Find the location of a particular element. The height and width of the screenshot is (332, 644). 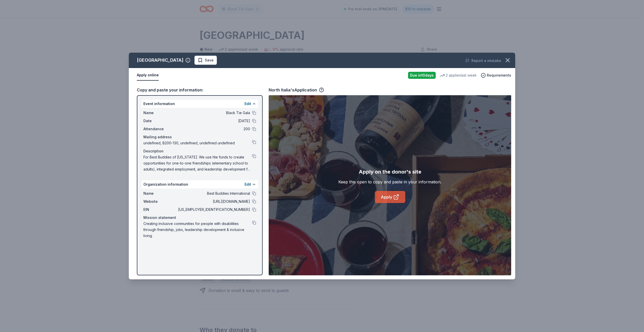

span: Best Buddies International is located at coordinates (214, 193).